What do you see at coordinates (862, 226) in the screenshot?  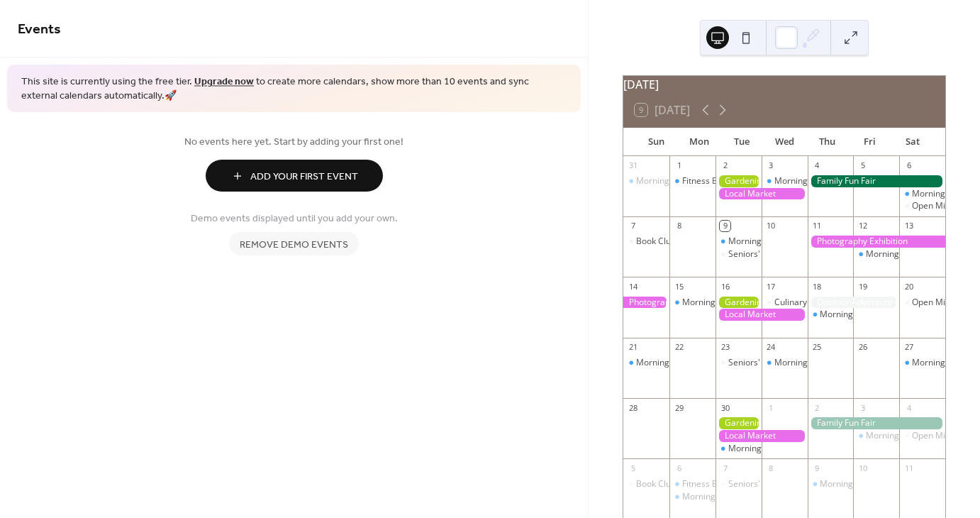 I see `div: 12` at bounding box center [862, 226].